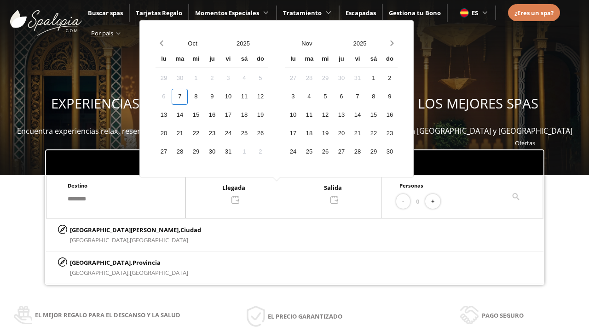 This screenshot has width=589, height=331. What do you see at coordinates (244, 133) in the screenshot?
I see `div: 25` at bounding box center [244, 133].